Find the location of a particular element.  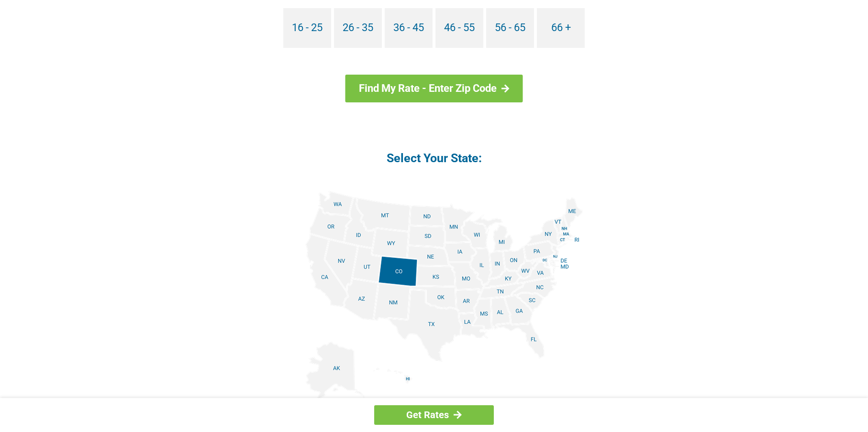

a: 66 + is located at coordinates (561, 28).